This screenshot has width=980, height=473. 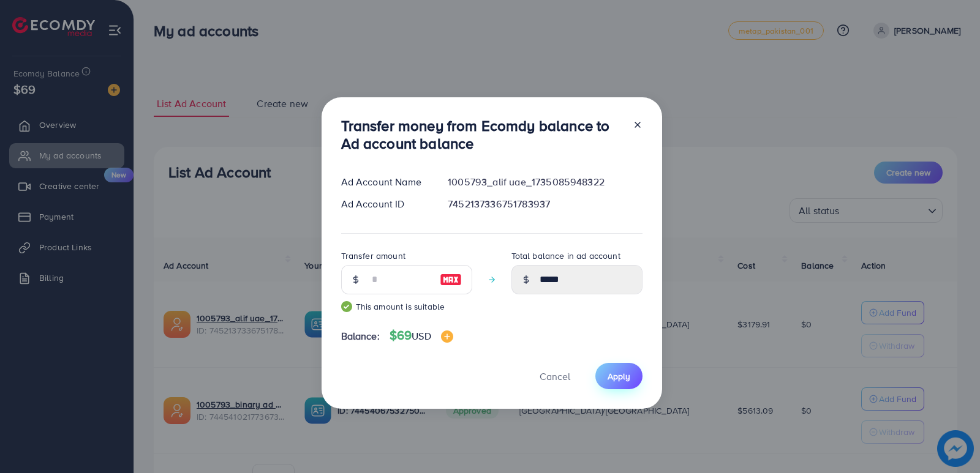 What do you see at coordinates (360, 336) in the screenshot?
I see `span: Balance:` at bounding box center [360, 336].